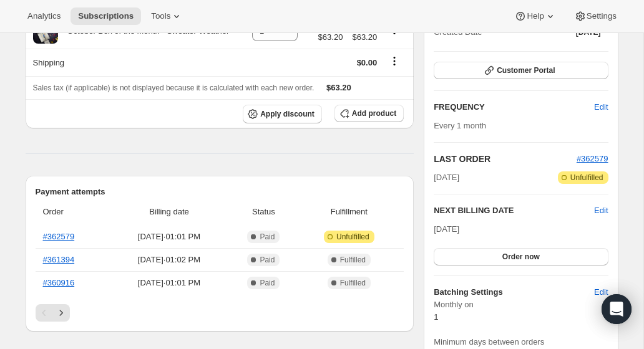 This screenshot has width=644, height=349. What do you see at coordinates (44, 16) in the screenshot?
I see `button: Analytics` at bounding box center [44, 16].